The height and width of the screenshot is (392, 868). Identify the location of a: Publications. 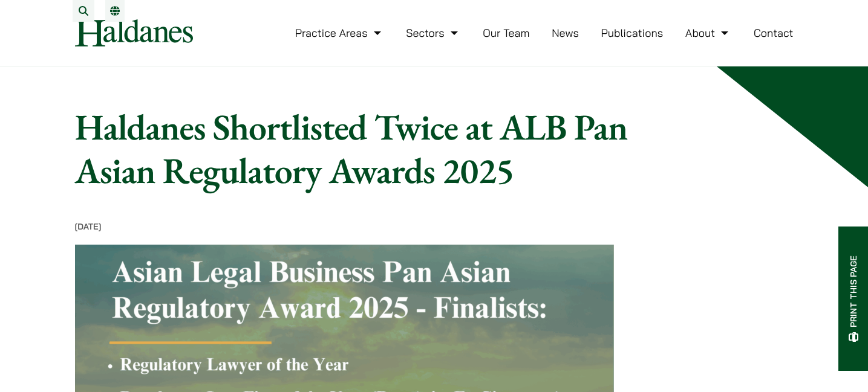
(632, 33).